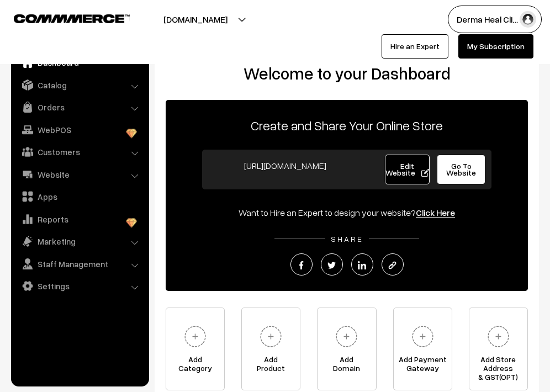 This screenshot has width=550, height=392. What do you see at coordinates (62, 18) in the screenshot?
I see `a: COMMMERCE` at bounding box center [62, 18].